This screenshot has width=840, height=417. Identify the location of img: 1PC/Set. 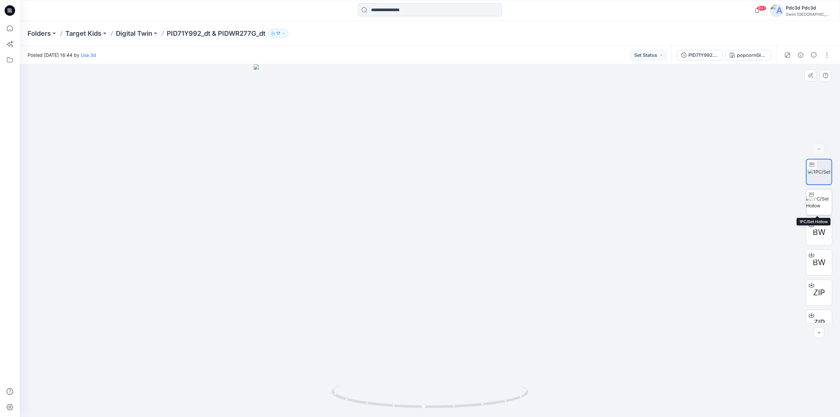
(819, 172).